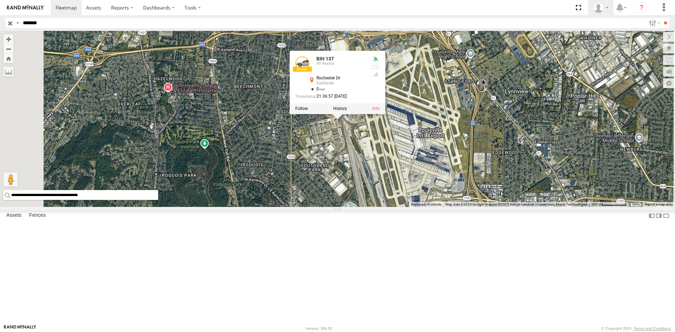 This screenshot has width=675, height=332. What do you see at coordinates (302, 109) in the screenshot?
I see `label: Realtime tracking of Asset` at bounding box center [302, 109].